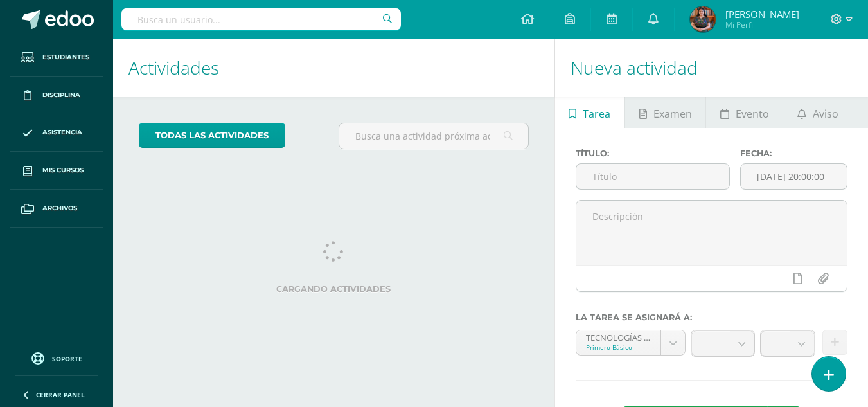 The width and height of the screenshot is (868, 407). I want to click on a: Disciplina, so click(57, 95).